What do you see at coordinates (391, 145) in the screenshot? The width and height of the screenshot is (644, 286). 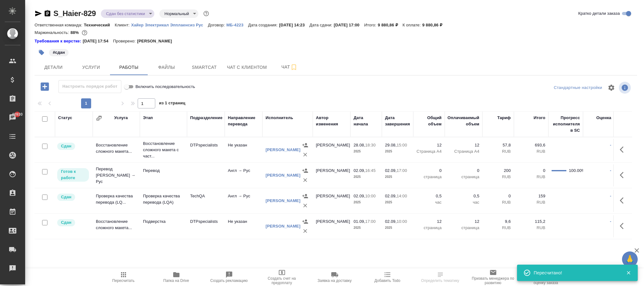 I see `p: 29.08,` at bounding box center [391, 145].